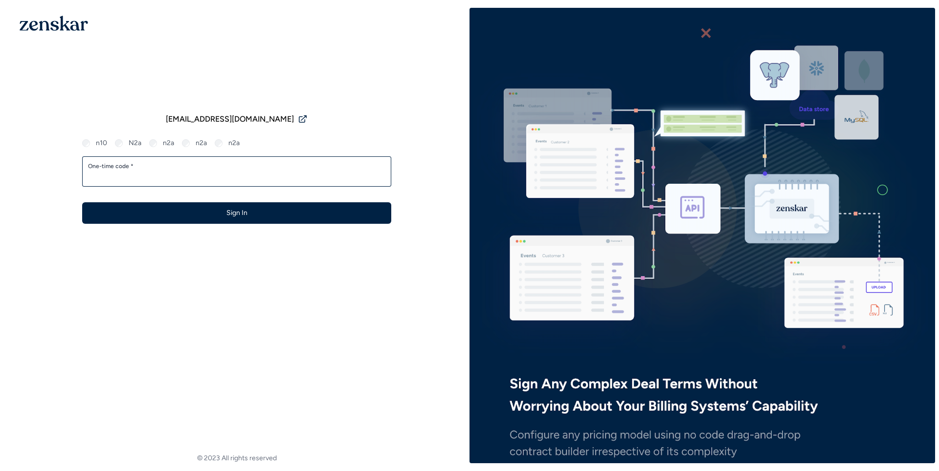 This screenshot has height=471, width=939. I want to click on img: 1OGAJ2xQqyY4LXKgY66KYq0eOWRCkrZdAb3gUhuVAqdWPZE9SRJmCz+oDMSn4zDLXe31Ii730ItAGKgCKgCCgCikA4Av8PJUP..., so click(54, 23).